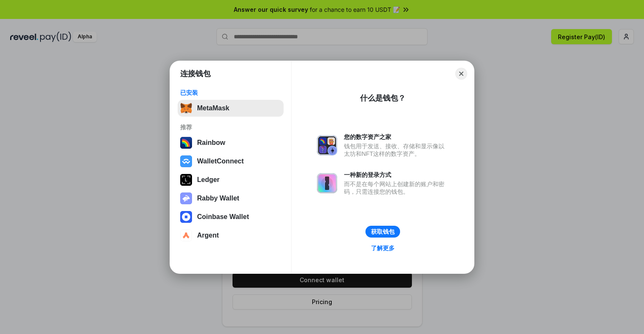 The height and width of the screenshot is (334, 644). I want to click on div: Coinbase Wallet, so click(223, 217).